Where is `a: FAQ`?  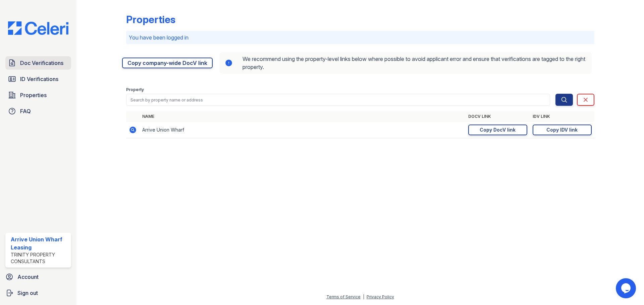
a: FAQ is located at coordinates (38, 111).